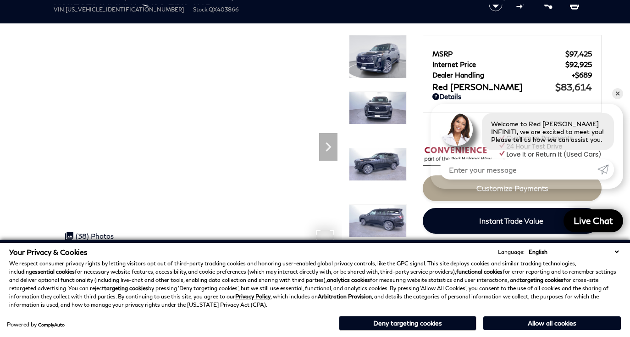 The width and height of the screenshot is (630, 337). What do you see at coordinates (53, 271) in the screenshot?
I see `strong: essential cookies` at bounding box center [53, 271].